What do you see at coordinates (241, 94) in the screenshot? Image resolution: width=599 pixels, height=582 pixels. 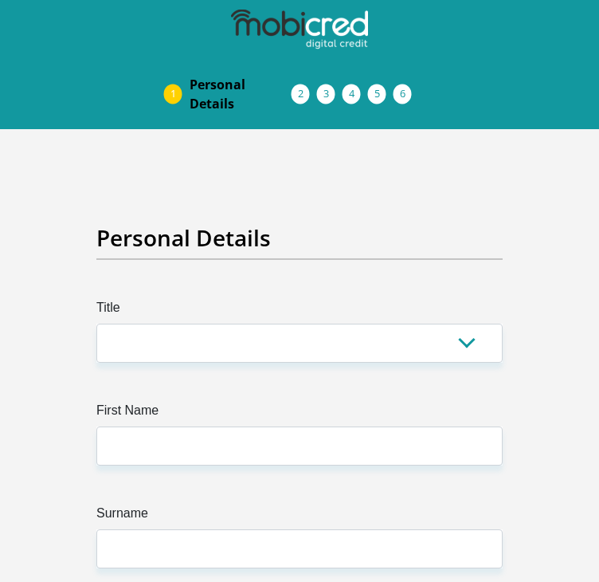 I see `a: PersonalDetails` at bounding box center [241, 94].